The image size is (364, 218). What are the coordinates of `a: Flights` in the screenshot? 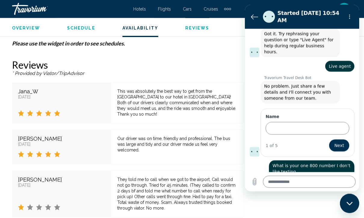 It's located at (164, 9).